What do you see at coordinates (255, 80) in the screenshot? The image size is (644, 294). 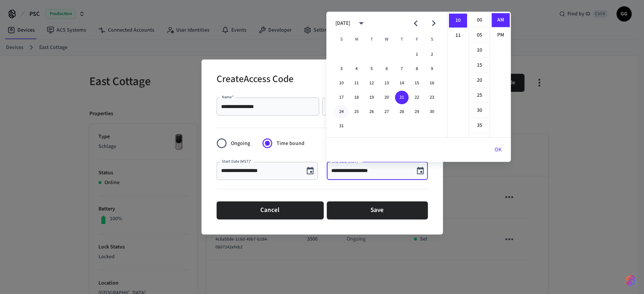 I see `h2: Create Access Code` at bounding box center [255, 80].